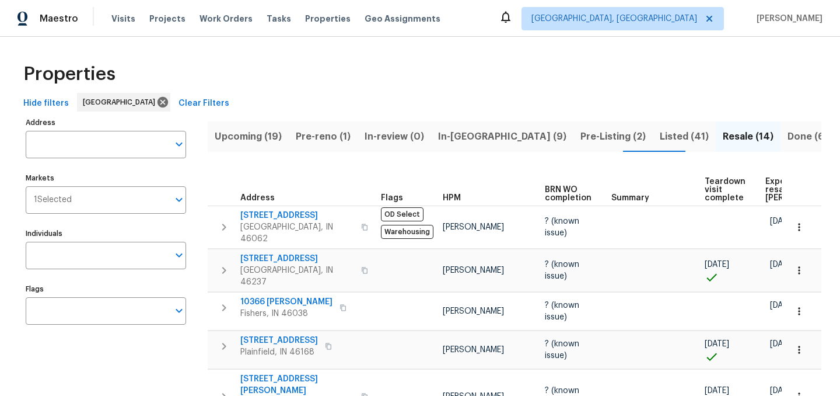  I want to click on span: Done (693), so click(814, 137).